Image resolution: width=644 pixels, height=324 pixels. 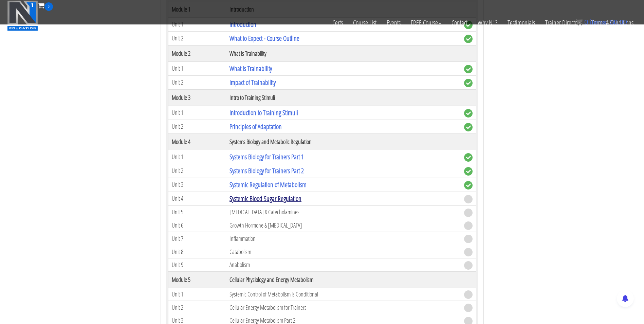 I want to click on th: What is Trainability, so click(x=343, y=53).